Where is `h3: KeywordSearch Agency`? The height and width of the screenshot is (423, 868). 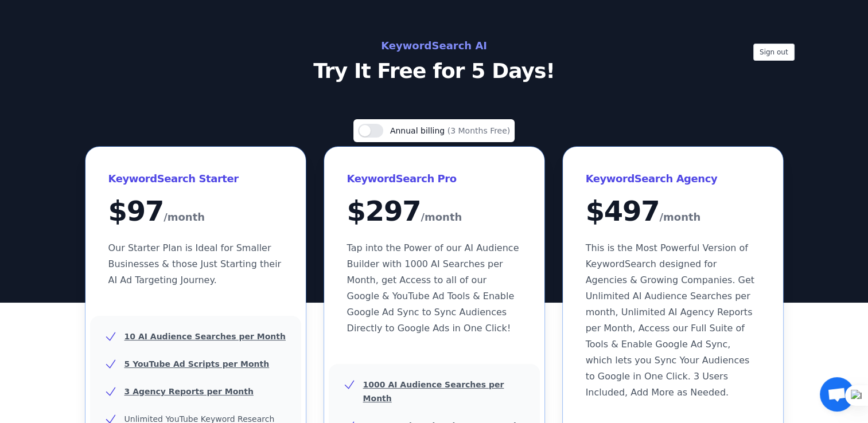
h3: KeywordSearch Agency is located at coordinates (673, 179).